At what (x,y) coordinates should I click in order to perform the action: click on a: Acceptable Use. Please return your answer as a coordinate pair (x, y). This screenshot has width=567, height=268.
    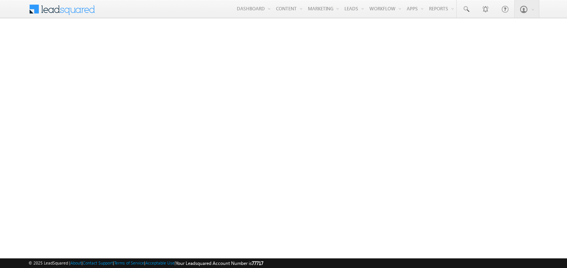
    Looking at the image, I should click on (160, 262).